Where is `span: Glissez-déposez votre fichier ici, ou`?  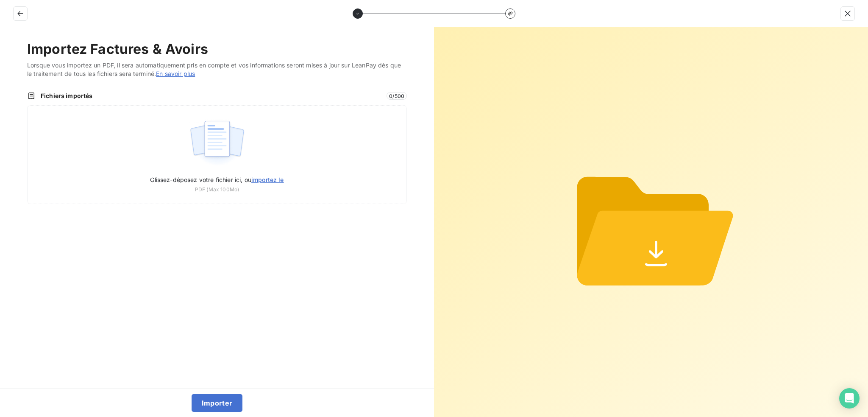 span: Glissez-déposez votre fichier ici, ou is located at coordinates (217, 179).